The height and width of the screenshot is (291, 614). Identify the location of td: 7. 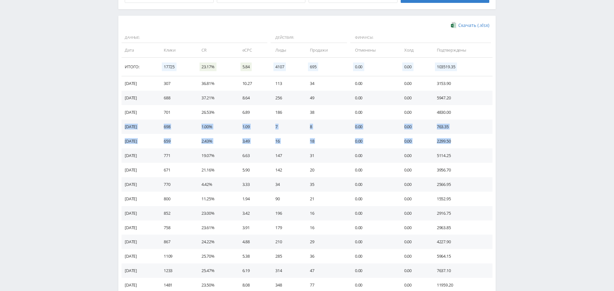
(286, 126).